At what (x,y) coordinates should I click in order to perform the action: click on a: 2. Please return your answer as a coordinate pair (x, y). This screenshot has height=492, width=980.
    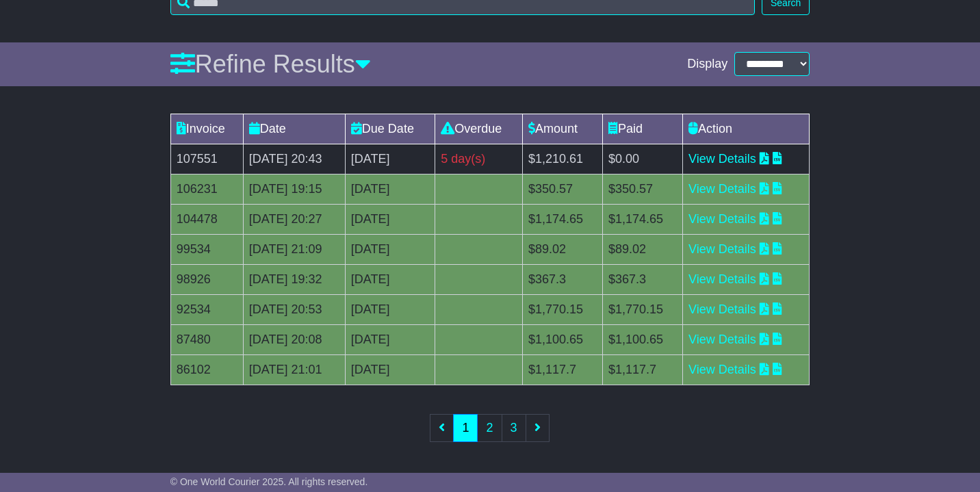
    Looking at the image, I should click on (489, 428).